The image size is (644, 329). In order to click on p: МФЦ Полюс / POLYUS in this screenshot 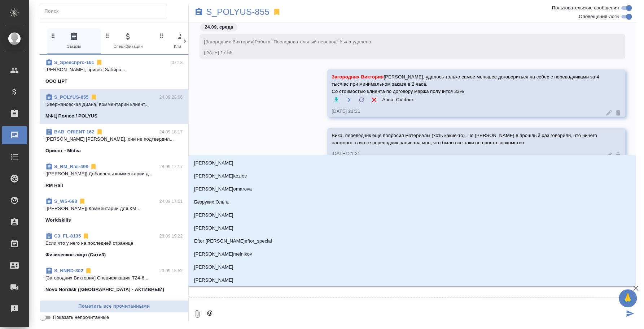, I will do `click(72, 116)`.